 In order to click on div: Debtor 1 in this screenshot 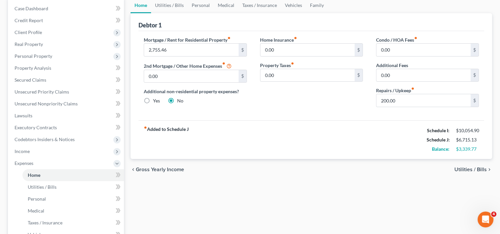, I will do `click(150, 25)`.